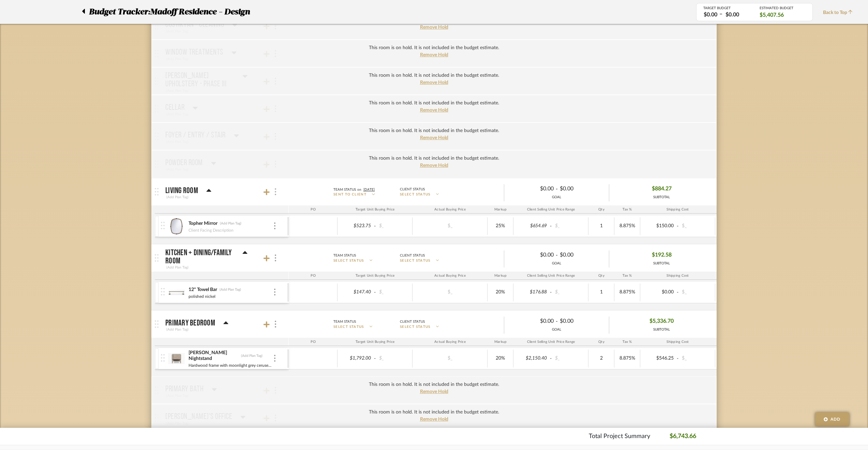  Describe the element at coordinates (177, 226) in the screenshot. I see `img: d26620c9-b37c-48aa-88d6-1f2eb0b353d2_50x50.jpg` at that location.